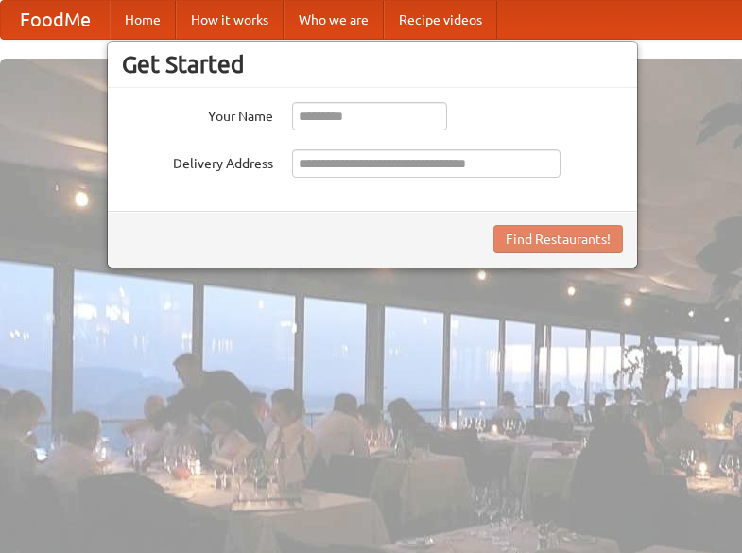  Describe the element at coordinates (558, 239) in the screenshot. I see `button: Find Restaurants!` at that location.